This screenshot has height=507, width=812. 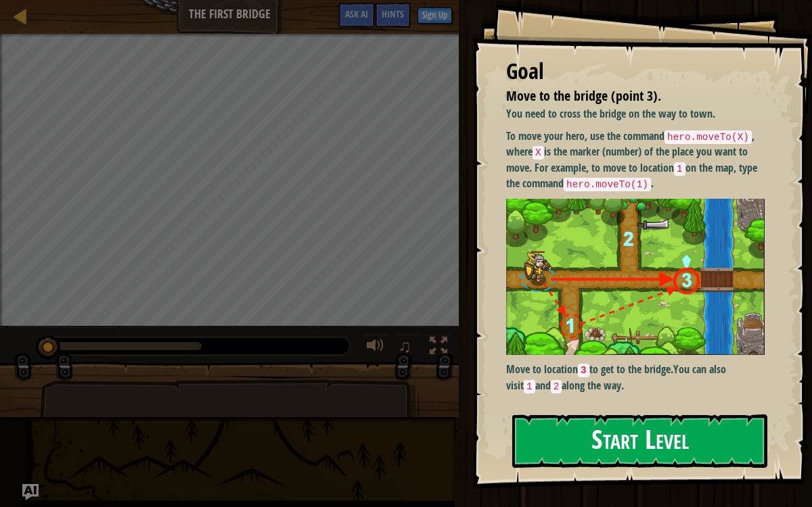 What do you see at coordinates (708, 137) in the screenshot?
I see `code: hero.moveTo(X)` at bounding box center [708, 137].